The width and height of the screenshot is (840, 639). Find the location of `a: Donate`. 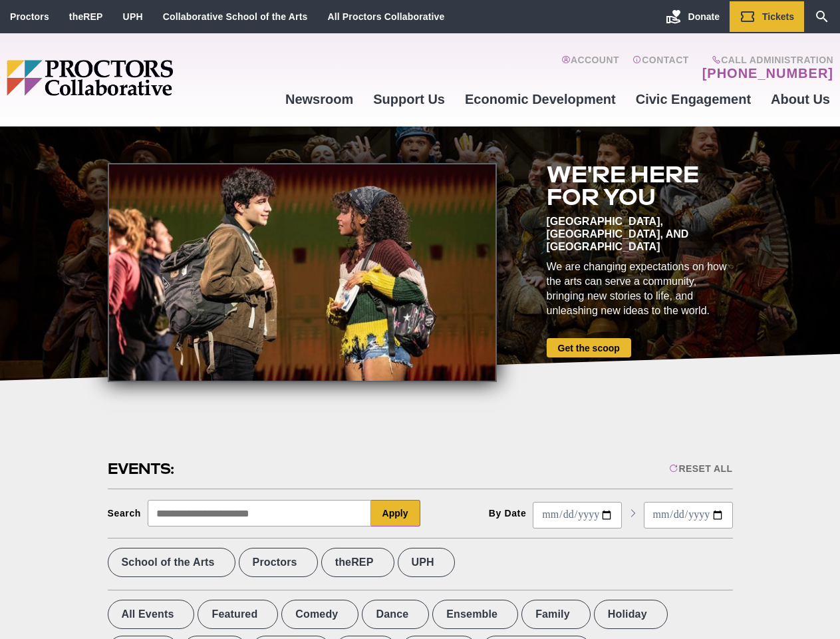

a: Donate is located at coordinates (693, 17).